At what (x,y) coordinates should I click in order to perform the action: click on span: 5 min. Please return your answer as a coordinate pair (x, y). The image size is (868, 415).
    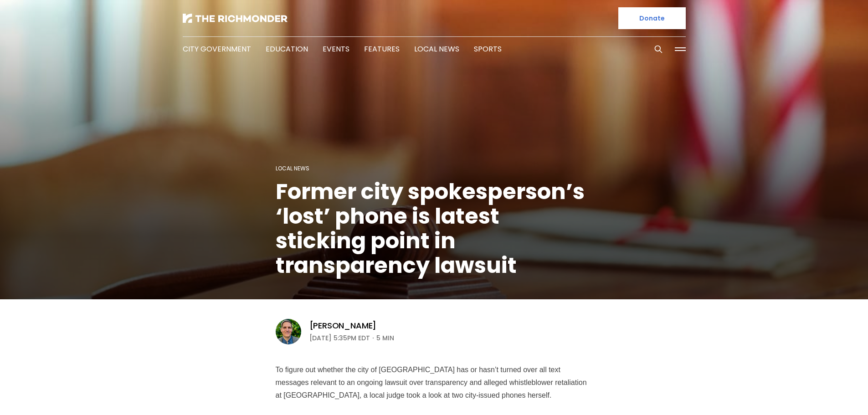
    Looking at the image, I should click on (385, 338).